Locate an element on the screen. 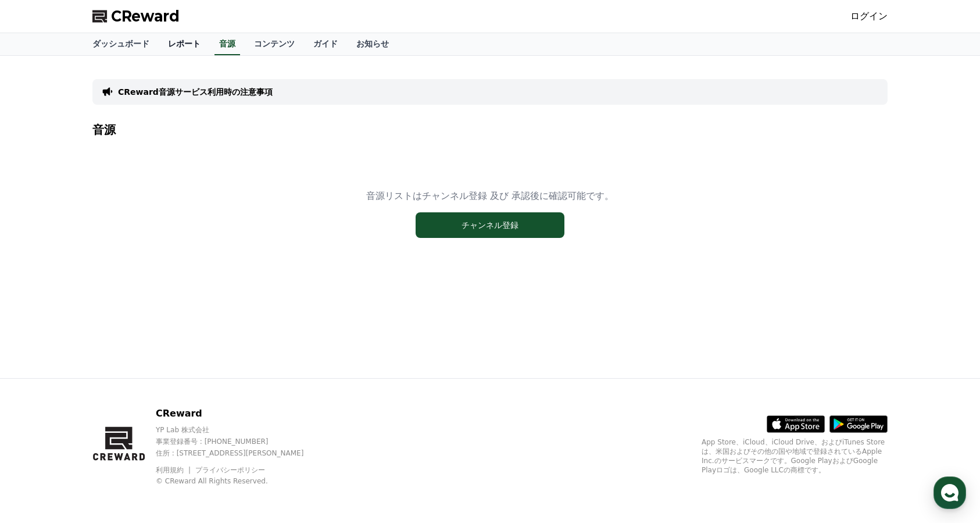  p: CReward is located at coordinates (239, 414).